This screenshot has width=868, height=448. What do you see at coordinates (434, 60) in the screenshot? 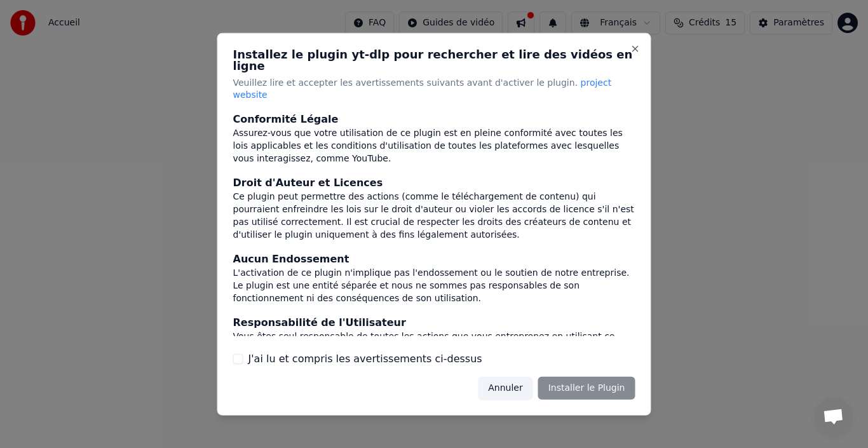
I see `h2: Installez le plugin yt-dlp pour rechercher et lire des vidéos en ligne` at bounding box center [434, 60].